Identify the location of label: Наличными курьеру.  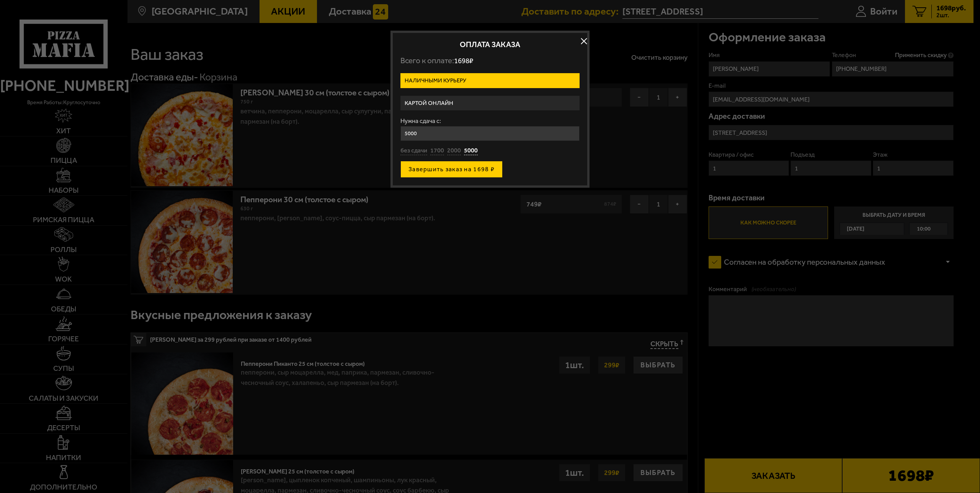
(490, 81).